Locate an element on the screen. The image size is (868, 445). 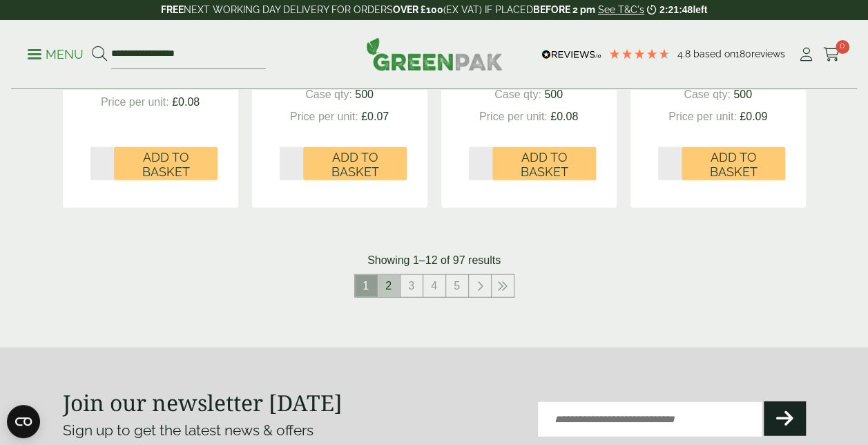
a: 5 is located at coordinates (457, 286).